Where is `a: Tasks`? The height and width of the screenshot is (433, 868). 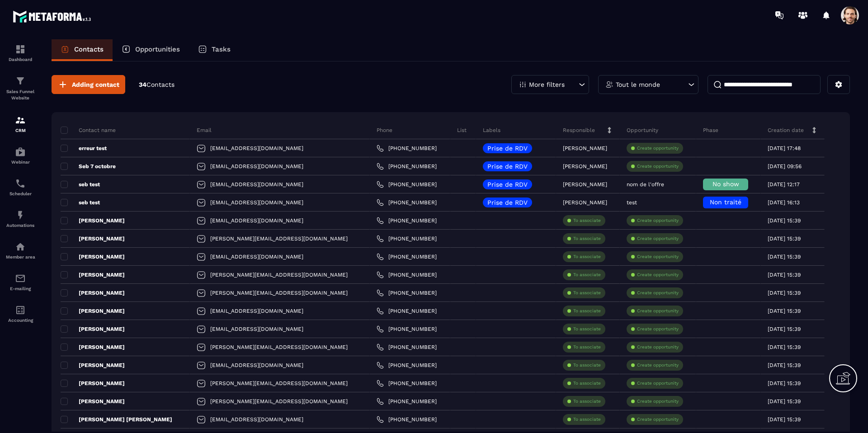 a: Tasks is located at coordinates (214, 50).